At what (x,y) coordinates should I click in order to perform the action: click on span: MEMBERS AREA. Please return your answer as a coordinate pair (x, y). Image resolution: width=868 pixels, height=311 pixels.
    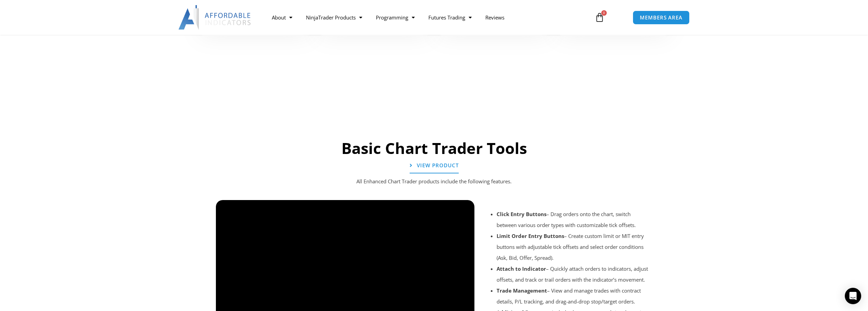
    Looking at the image, I should click on (661, 17).